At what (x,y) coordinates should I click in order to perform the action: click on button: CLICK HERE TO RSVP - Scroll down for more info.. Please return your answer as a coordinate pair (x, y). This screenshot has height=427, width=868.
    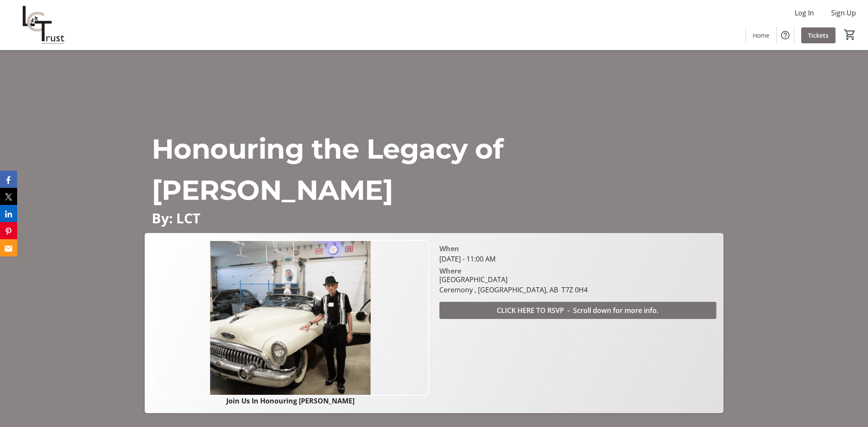
    Looking at the image, I should click on (578, 310).